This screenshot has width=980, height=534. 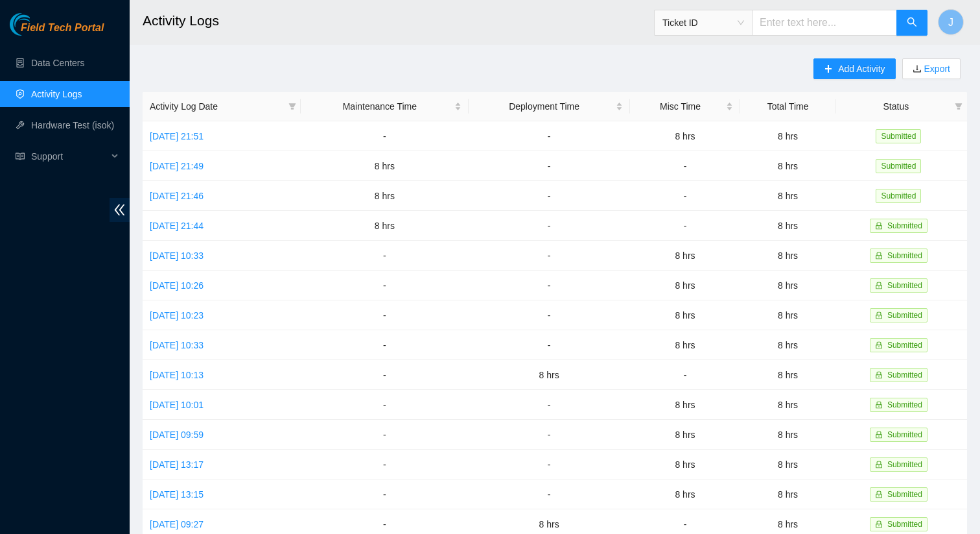 I want to click on span: search, so click(x=912, y=23).